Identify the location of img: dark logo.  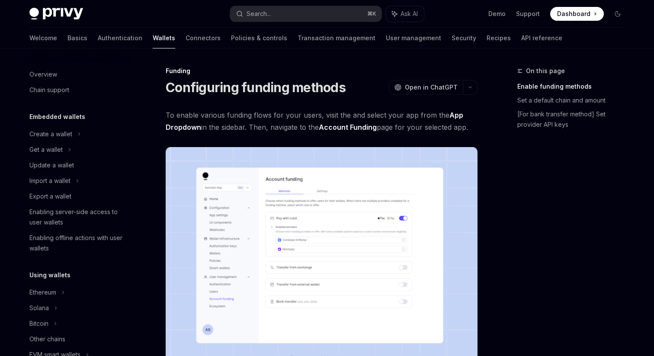
(56, 14).